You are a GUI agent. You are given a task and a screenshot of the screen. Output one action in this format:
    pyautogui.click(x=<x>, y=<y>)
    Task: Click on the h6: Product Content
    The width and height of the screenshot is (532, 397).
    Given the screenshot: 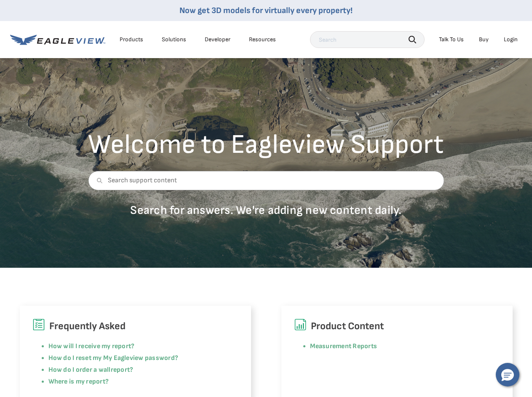 What is the action you would take?
    pyautogui.click(x=397, y=326)
    